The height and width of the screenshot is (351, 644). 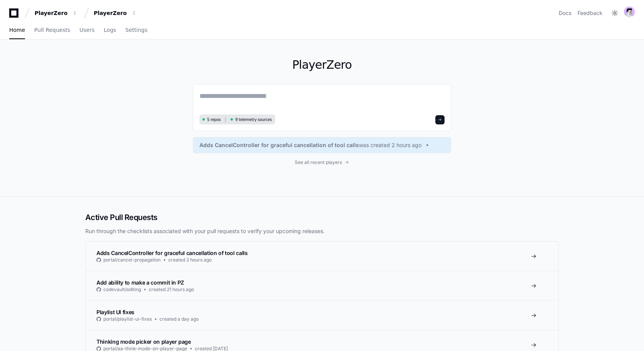 I want to click on p: Run through the checklists associated with your pull requests to verify your upcoming releases., so click(x=322, y=231).